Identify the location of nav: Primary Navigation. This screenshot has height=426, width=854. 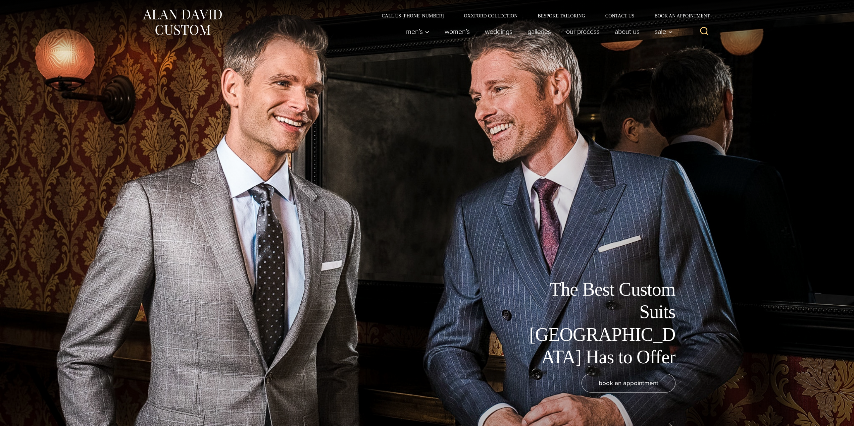
(537, 32).